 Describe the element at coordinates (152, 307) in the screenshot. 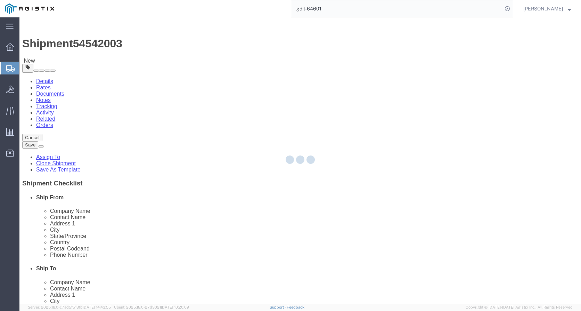

I see `span: Client: 2025.18.0-27d3021` at that location.